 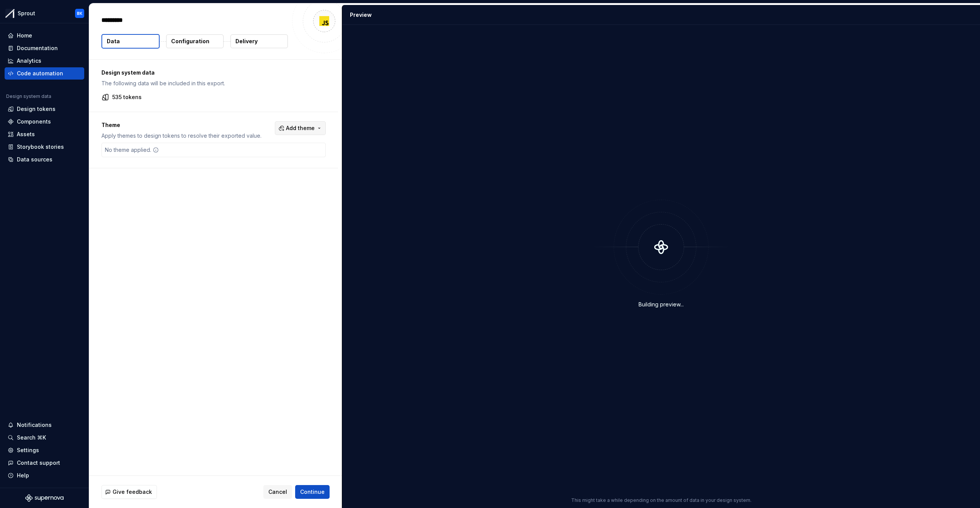 I want to click on a: Settings, so click(x=44, y=450).